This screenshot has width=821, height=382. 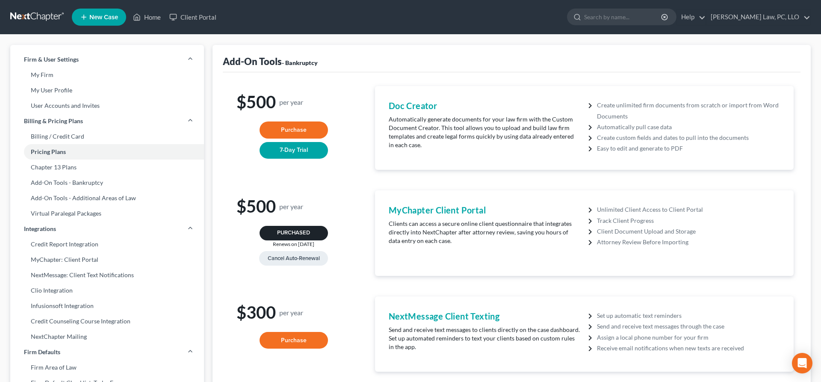 What do you see at coordinates (107, 75) in the screenshot?
I see `a: My Firm` at bounding box center [107, 75].